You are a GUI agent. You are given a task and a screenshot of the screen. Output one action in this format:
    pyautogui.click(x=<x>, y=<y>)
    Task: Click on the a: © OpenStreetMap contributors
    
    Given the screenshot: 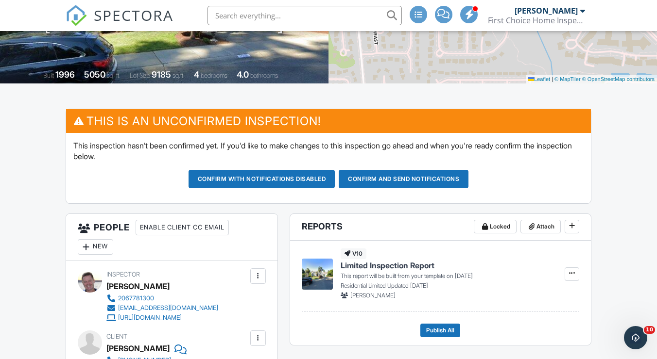 What is the action you would take?
    pyautogui.click(x=618, y=79)
    